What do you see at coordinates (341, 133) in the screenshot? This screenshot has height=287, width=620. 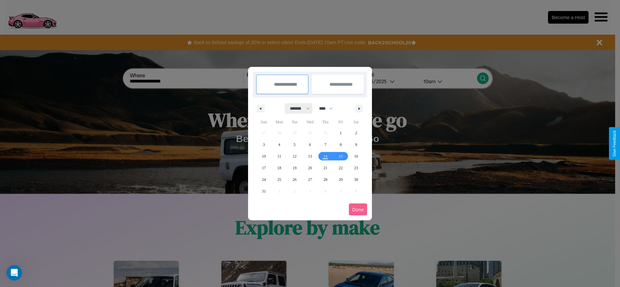 I see `span: 1` at bounding box center [341, 133].